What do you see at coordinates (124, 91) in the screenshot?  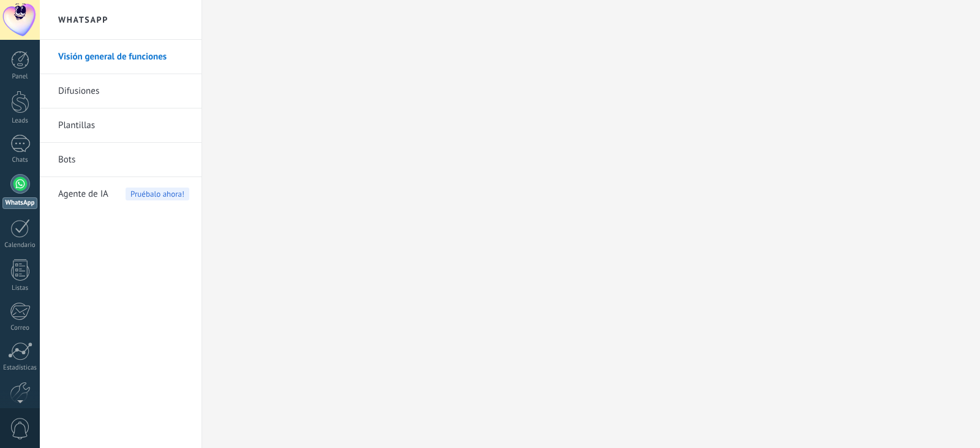 I see `a: Difusiones` at bounding box center [124, 91].